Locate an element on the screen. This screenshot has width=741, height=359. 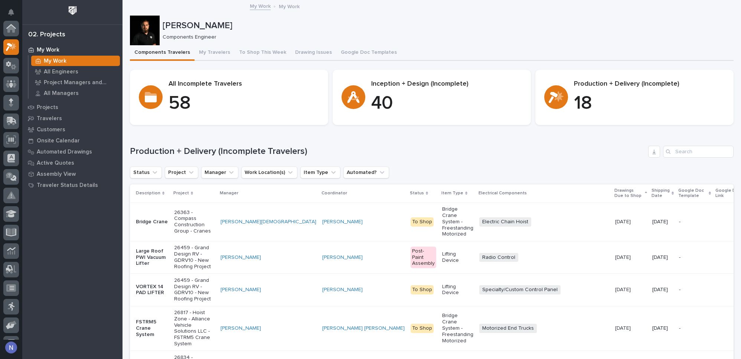
div: Post-Paint Assembly is located at coordinates (423, 257).